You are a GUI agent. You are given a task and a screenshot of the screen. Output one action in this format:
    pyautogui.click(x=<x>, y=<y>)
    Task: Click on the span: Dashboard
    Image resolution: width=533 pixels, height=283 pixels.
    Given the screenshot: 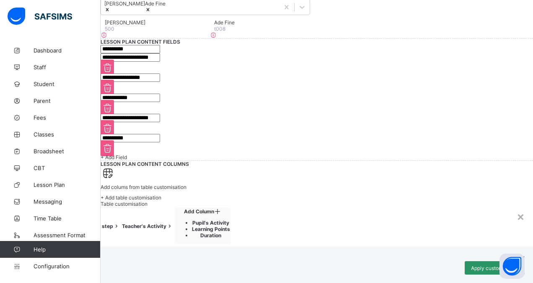 What is the action you would take?
    pyautogui.click(x=67, y=50)
    